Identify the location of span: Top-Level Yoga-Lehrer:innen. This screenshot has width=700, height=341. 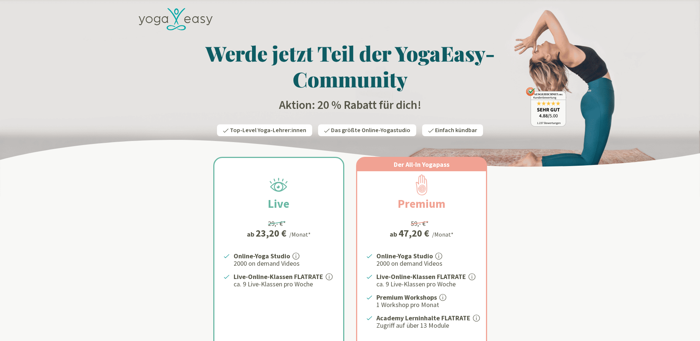
(268, 130).